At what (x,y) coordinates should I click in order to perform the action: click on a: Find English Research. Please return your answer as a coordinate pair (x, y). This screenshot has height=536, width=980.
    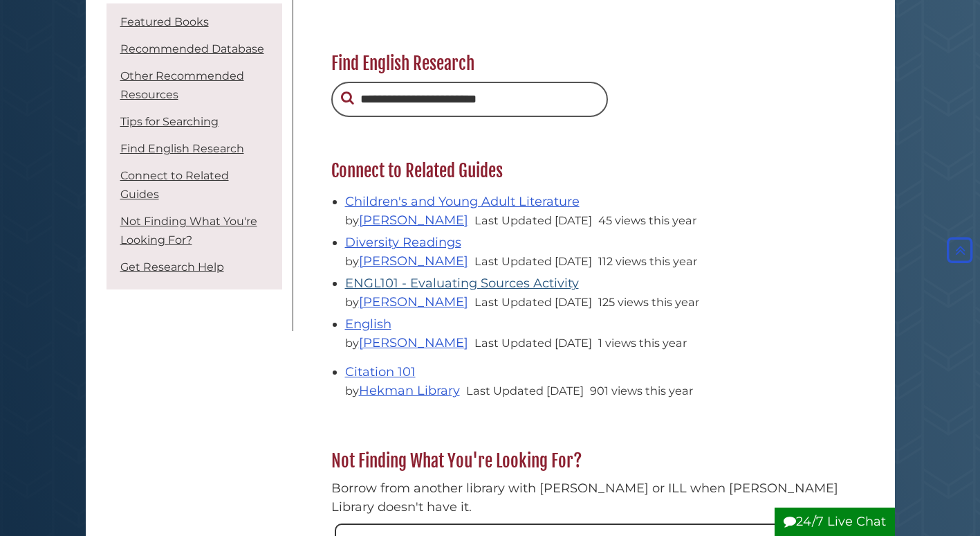
    Looking at the image, I should click on (182, 148).